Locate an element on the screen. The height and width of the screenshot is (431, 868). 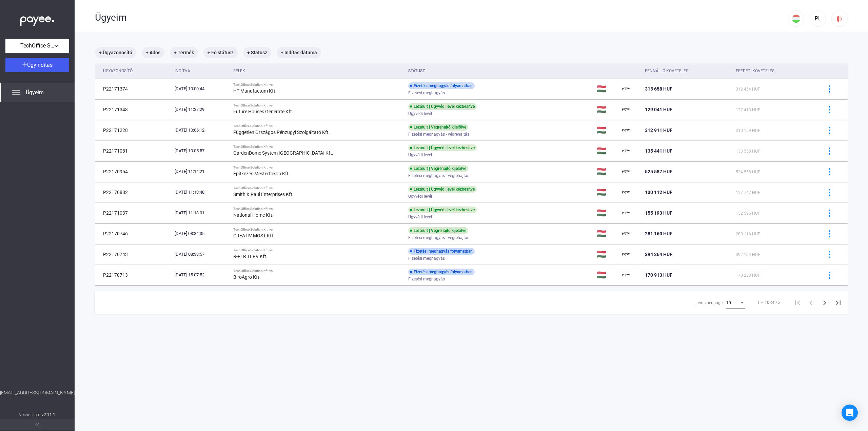
div: Ügyeim is located at coordinates (442, 18).